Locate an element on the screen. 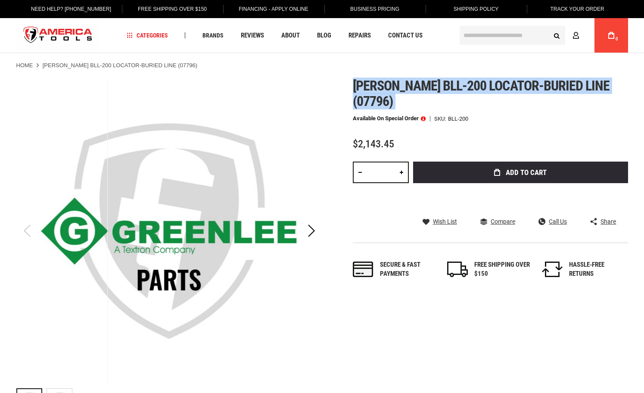 Image resolution: width=644 pixels, height=393 pixels. span: Compare is located at coordinates (503, 221).